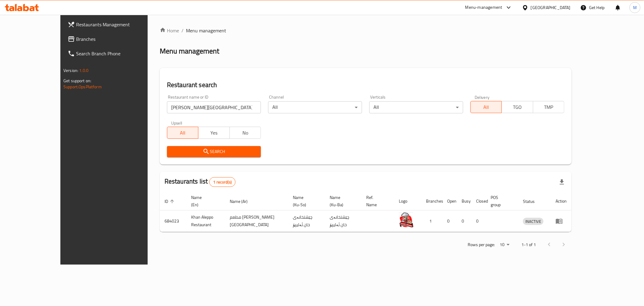 This screenshot has width=644, height=306. What do you see at coordinates (204, 201) in the screenshot?
I see `span: Name (En)` at bounding box center [204, 201].